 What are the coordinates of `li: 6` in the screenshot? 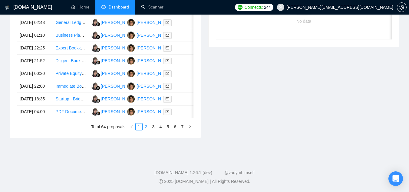 It's located at (175, 127).